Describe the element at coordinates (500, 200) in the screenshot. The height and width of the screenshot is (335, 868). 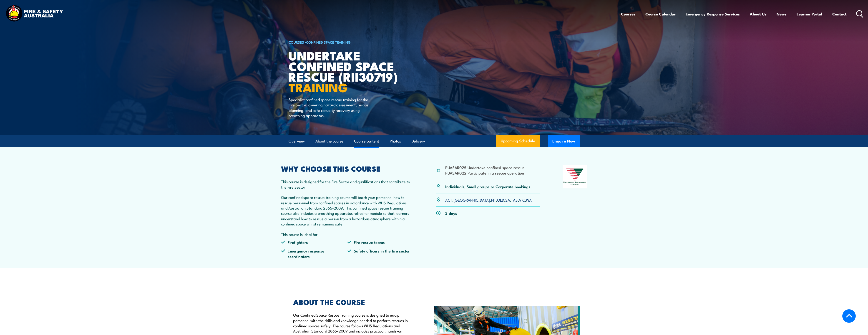
I see `a: QLD` at that location.